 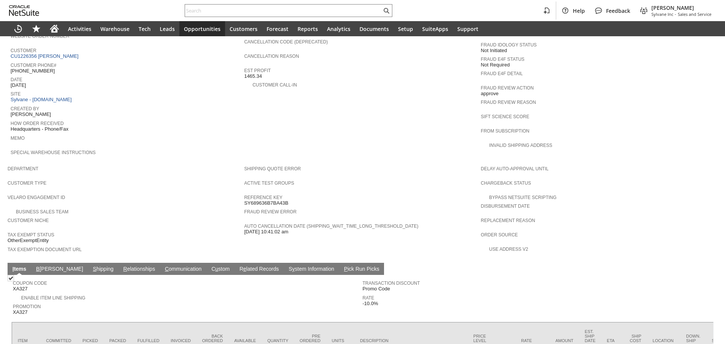 I want to click on a: Reference Key, so click(x=263, y=198).